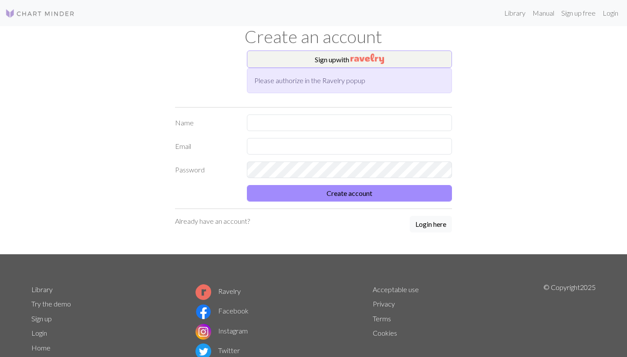  Describe the element at coordinates (349, 59) in the screenshot. I see `button: Sign upwith` at that location.